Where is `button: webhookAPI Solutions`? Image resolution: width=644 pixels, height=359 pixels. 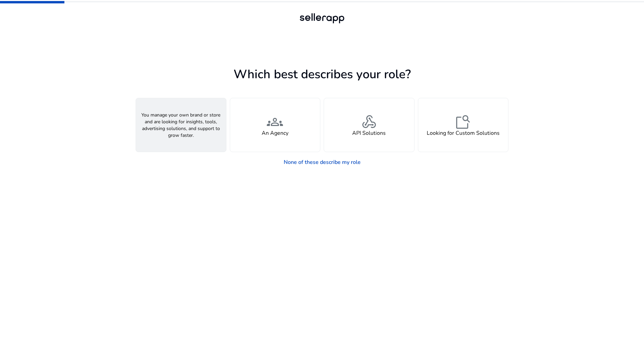
button: webhookAPI Solutions is located at coordinates (369, 125).